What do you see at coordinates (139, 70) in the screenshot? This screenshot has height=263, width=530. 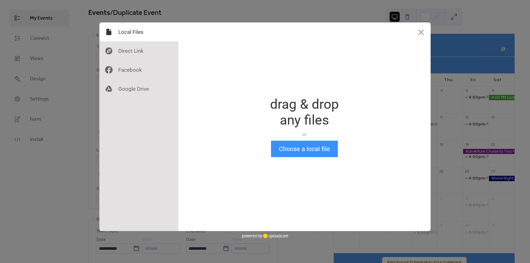 I see `div: Facebook` at bounding box center [139, 70].